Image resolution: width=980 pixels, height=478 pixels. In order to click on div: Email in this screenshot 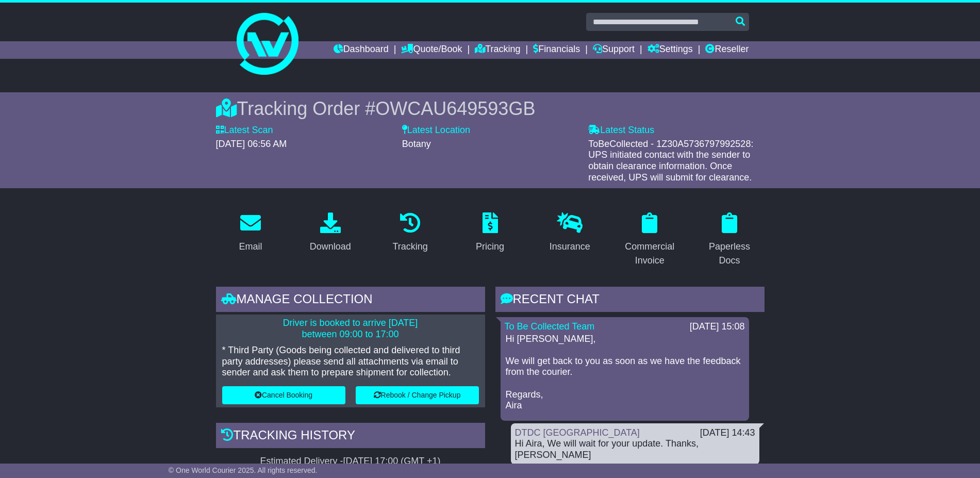, I will do `click(250, 246)`.